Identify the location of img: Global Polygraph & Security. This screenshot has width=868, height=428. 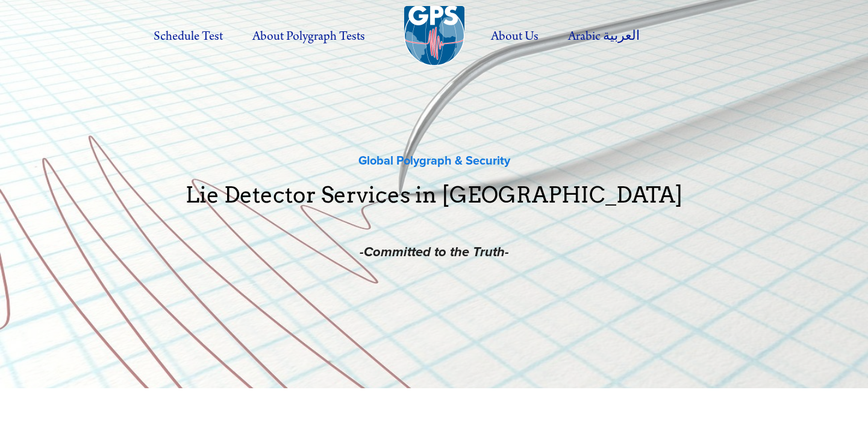
(434, 36).